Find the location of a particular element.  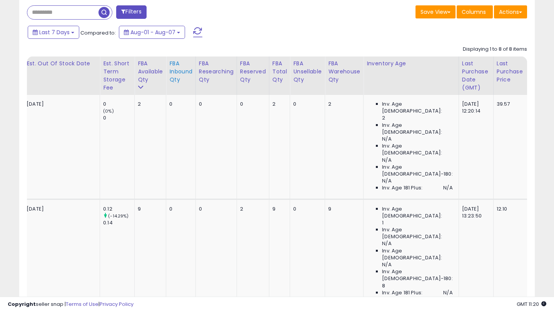

div: 0.14 is located at coordinates (119, 223).